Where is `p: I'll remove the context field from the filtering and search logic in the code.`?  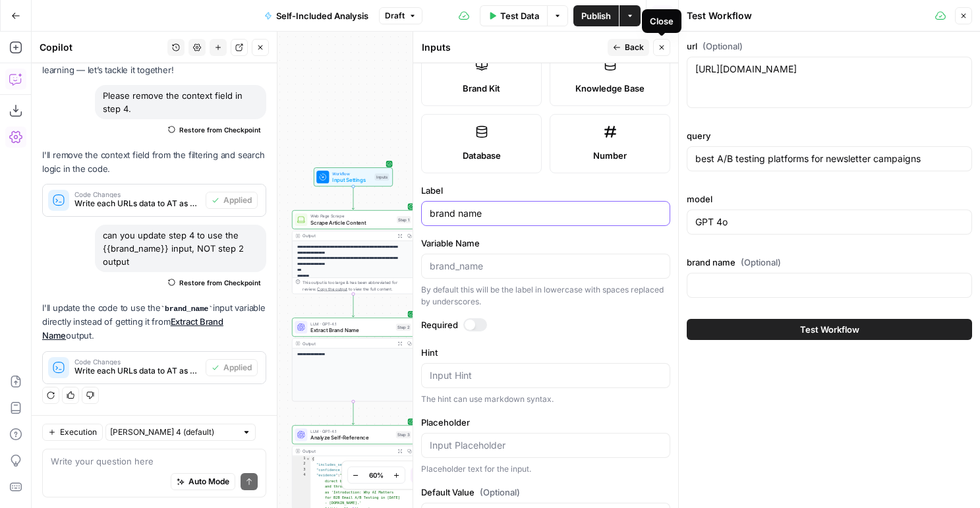 p: I'll remove the context field from the filtering and search logic in the code. is located at coordinates (154, 162).